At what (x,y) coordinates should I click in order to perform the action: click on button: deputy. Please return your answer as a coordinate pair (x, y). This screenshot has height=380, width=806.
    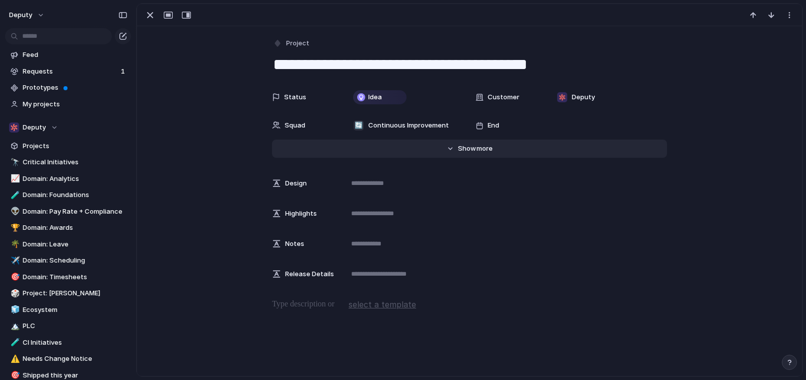
    Looking at the image, I should click on (27, 15).